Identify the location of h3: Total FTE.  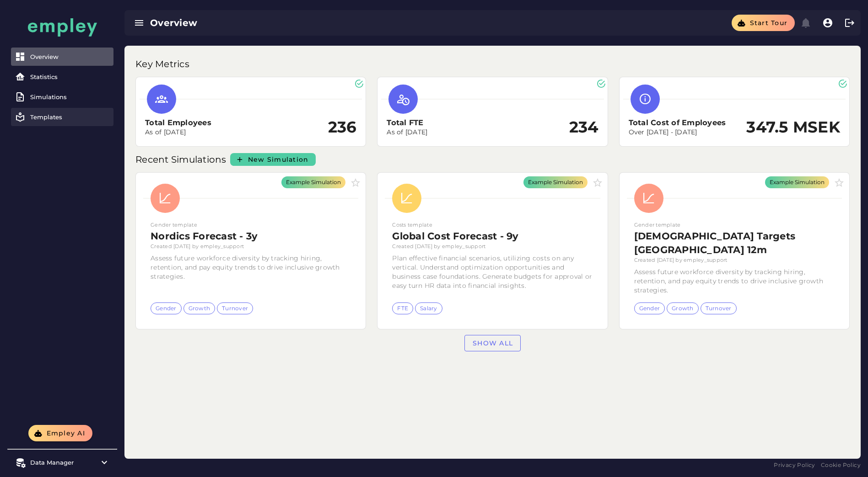
(407, 122).